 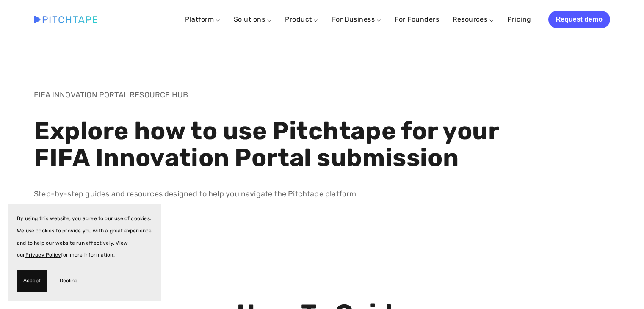 What do you see at coordinates (43, 255) in the screenshot?
I see `a: Privacy Policy` at bounding box center [43, 255].